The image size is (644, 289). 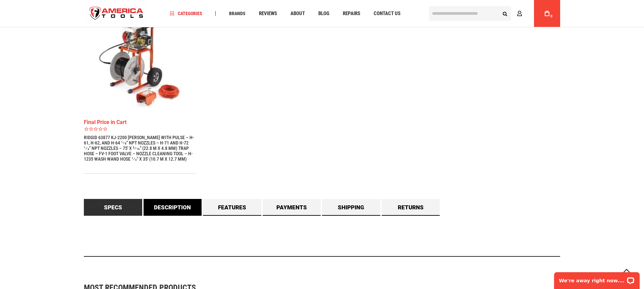 I want to click on a: Blog, so click(x=324, y=14).